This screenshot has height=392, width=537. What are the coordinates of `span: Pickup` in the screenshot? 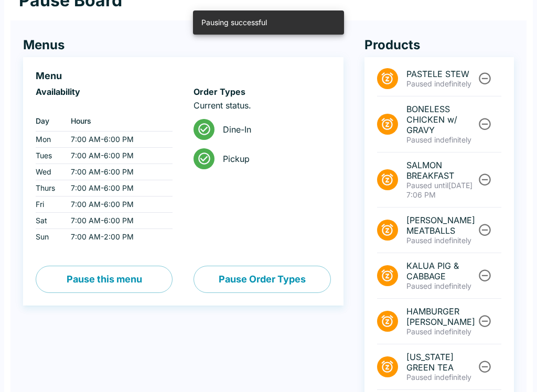 It's located at (272, 159).